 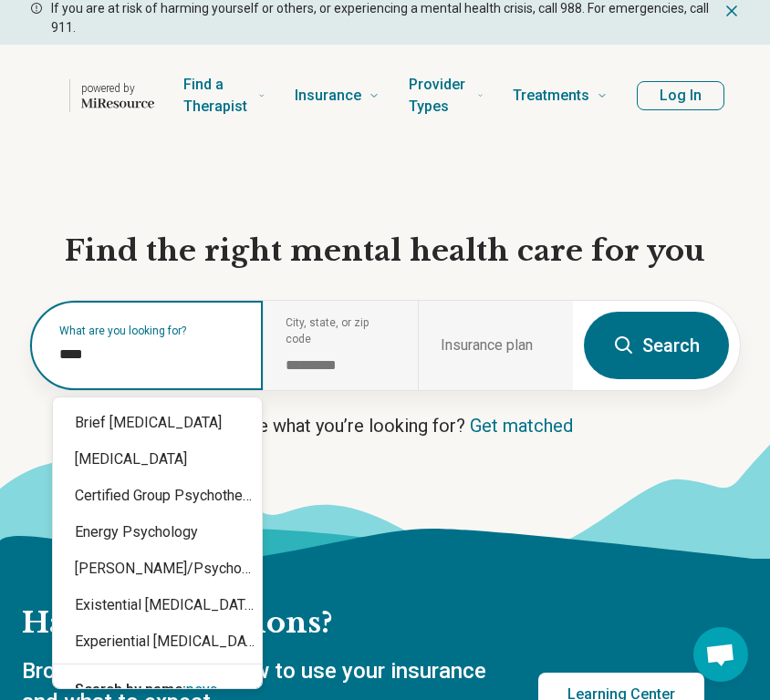 What do you see at coordinates (131, 690) in the screenshot?
I see `span: Search by name:` at bounding box center [131, 690].